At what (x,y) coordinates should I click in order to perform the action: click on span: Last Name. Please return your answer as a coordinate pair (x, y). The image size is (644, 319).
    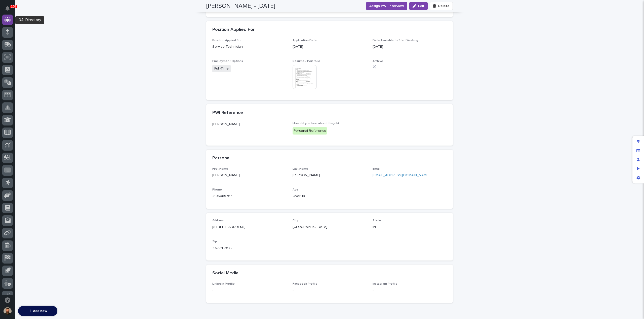
    Looking at the image, I should click on (301, 169).